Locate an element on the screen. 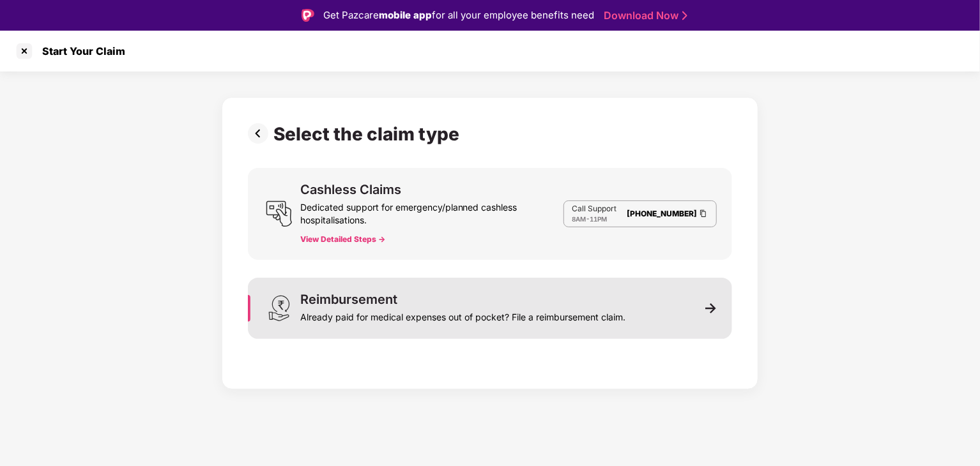  div: Select the claim type is located at coordinates (369, 134).